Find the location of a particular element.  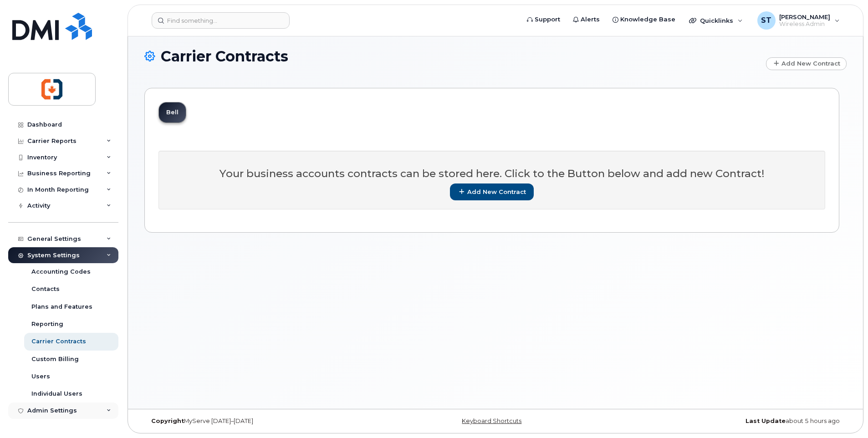

div: about 5 hours ago is located at coordinates (730, 421).